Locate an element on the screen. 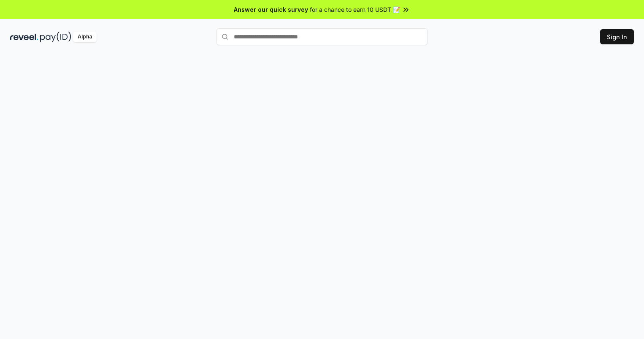  span: Answer our quick survey is located at coordinates (271, 9).